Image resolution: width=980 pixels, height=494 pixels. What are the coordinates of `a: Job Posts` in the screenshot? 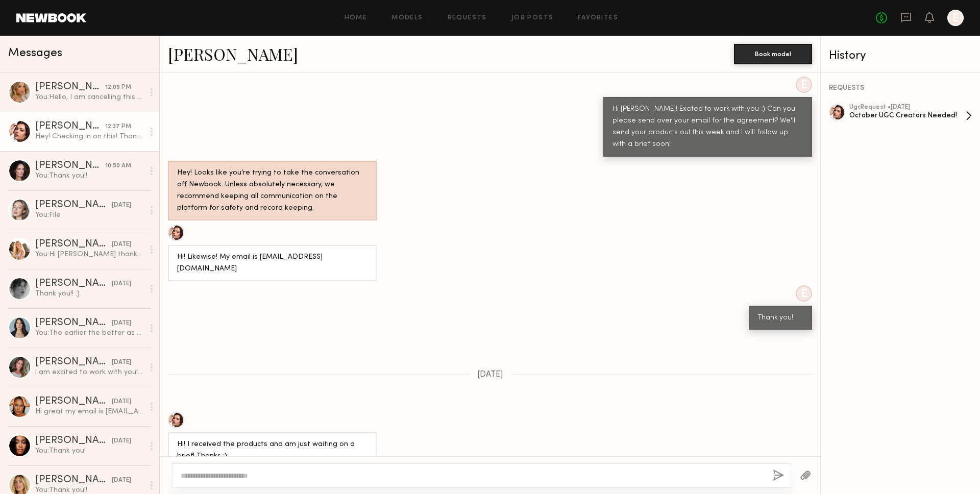 It's located at (532, 18).